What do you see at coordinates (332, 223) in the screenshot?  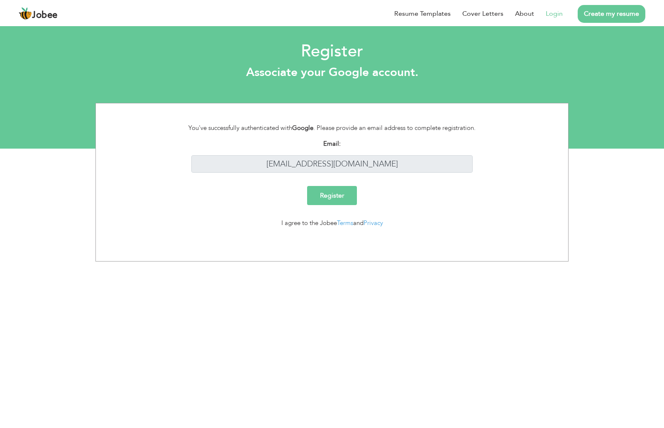 I see `div: I agree to the Jobee and` at bounding box center [332, 223].